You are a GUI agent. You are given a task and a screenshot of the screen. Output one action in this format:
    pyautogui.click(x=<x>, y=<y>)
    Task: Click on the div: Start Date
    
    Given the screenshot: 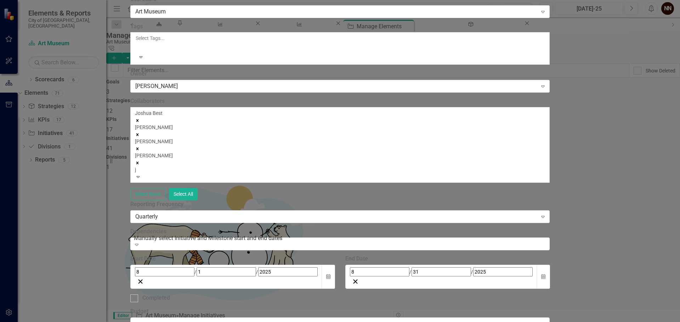 What is the action you would take?
    pyautogui.click(x=232, y=259)
    